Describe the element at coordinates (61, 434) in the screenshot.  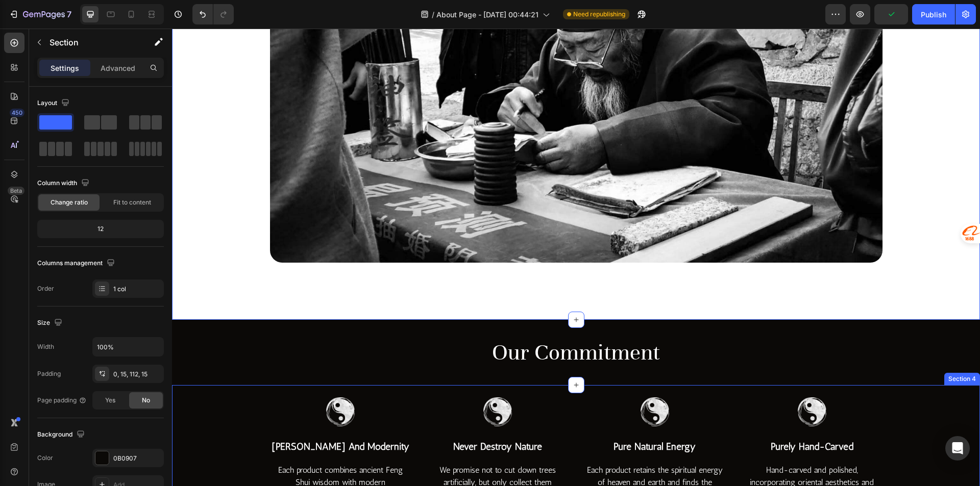
I see `div: Background` at that location.